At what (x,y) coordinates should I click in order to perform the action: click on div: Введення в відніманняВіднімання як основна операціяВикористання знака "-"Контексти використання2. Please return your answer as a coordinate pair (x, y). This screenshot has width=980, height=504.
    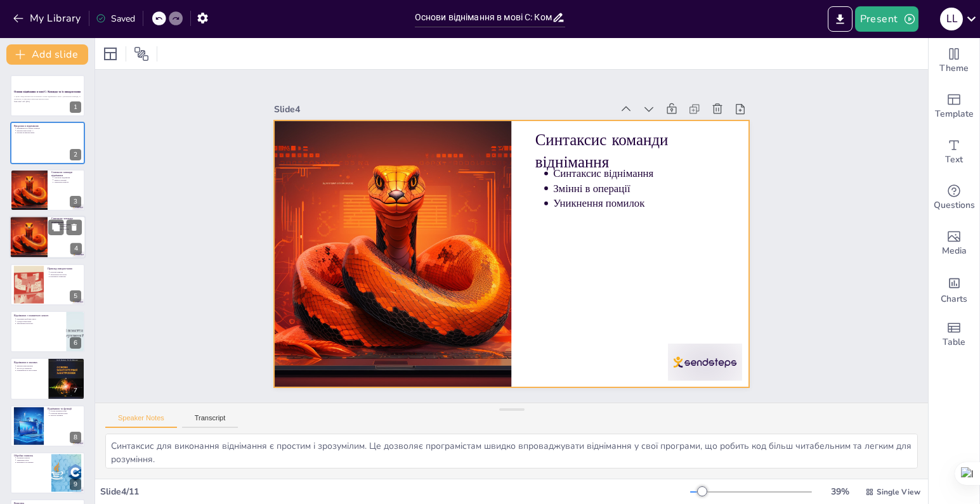
    Looking at the image, I should click on (48, 143).